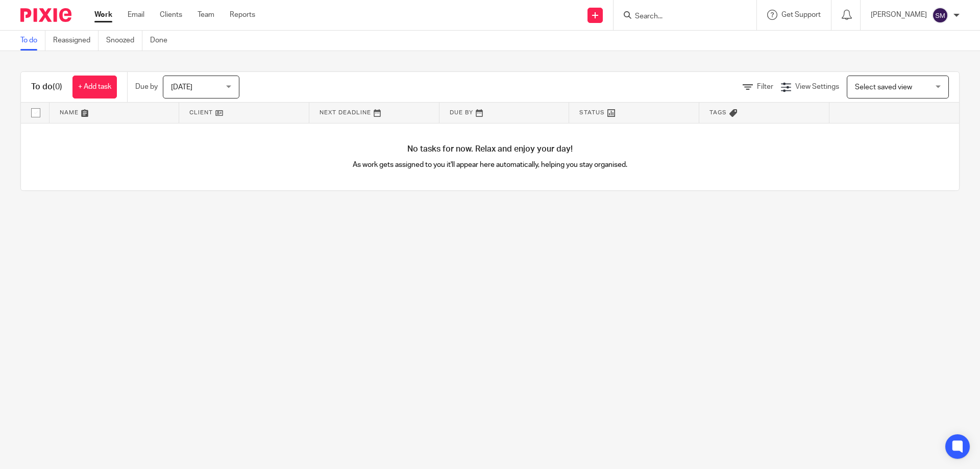  I want to click on span: View Settings, so click(817, 87).